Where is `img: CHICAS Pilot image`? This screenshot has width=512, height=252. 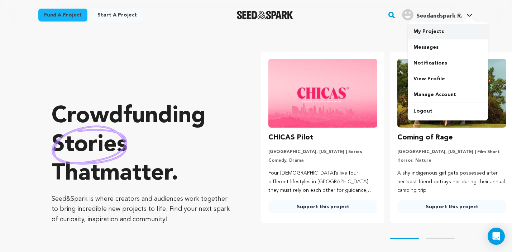 img: CHICAS Pilot image is located at coordinates (323, 93).